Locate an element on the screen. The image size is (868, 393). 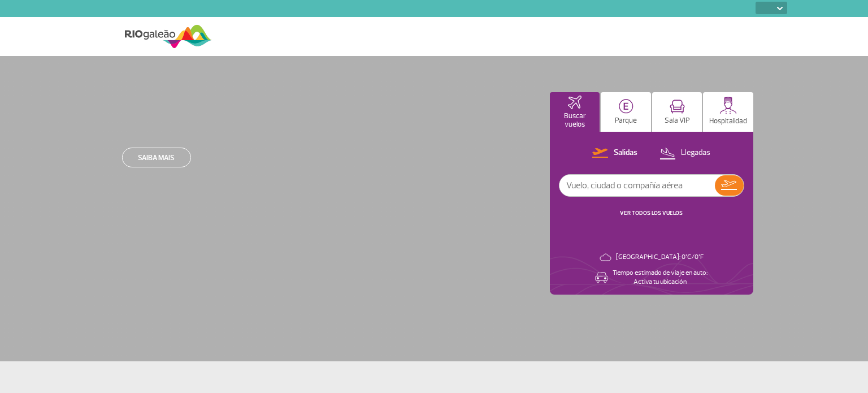
button: Hospitalidad is located at coordinates (728, 112).